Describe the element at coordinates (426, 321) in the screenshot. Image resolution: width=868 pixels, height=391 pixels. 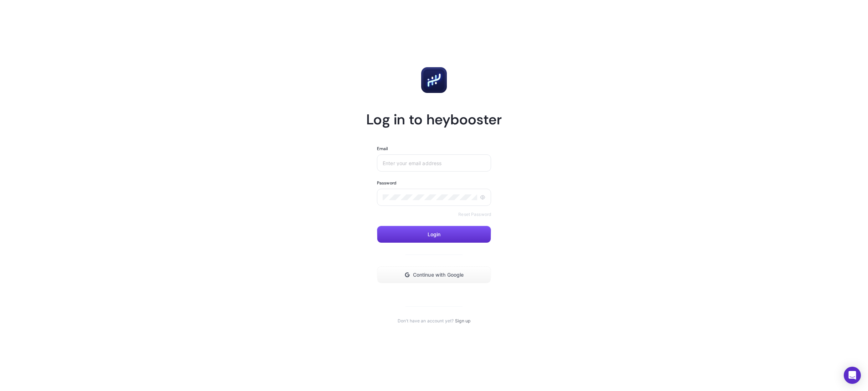
I see `span: Don't have an account yet?` at that location.